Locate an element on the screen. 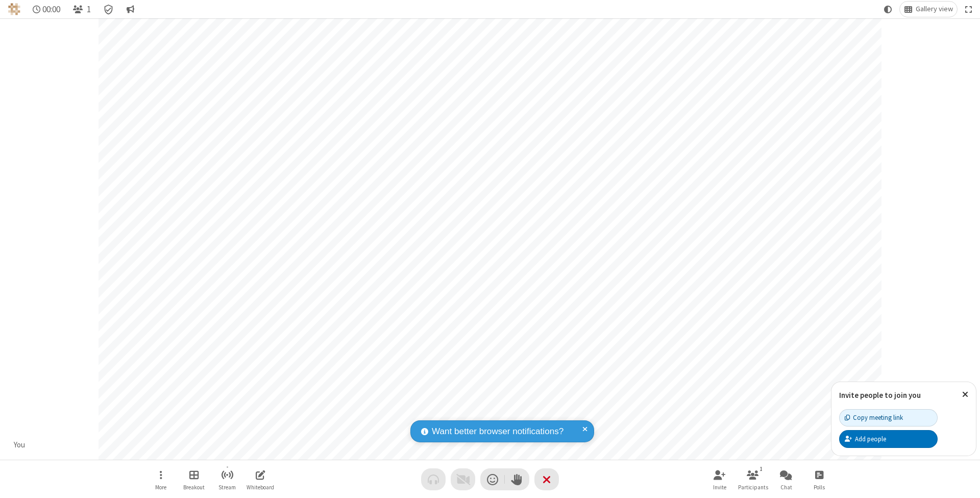 The image size is (980, 498). div: Timer is located at coordinates (46, 9).